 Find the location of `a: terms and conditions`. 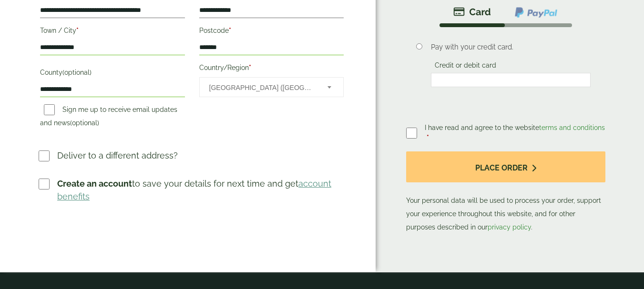

a: terms and conditions is located at coordinates (572, 128).